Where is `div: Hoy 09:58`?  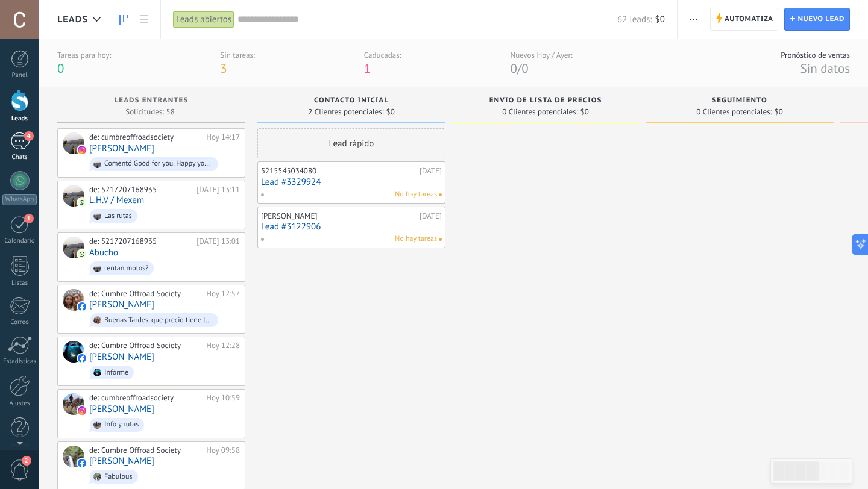
div: Hoy 09:58 is located at coordinates (223, 450).